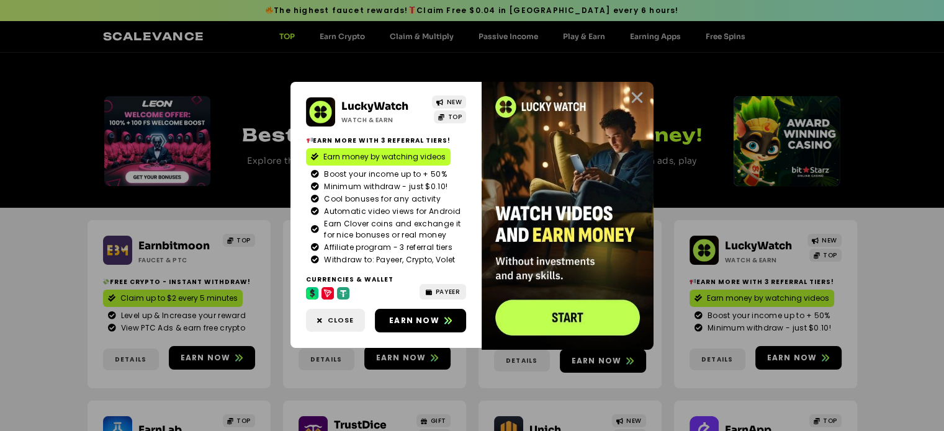 The height and width of the screenshot is (431, 944). I want to click on span: Earn now, so click(414, 321).